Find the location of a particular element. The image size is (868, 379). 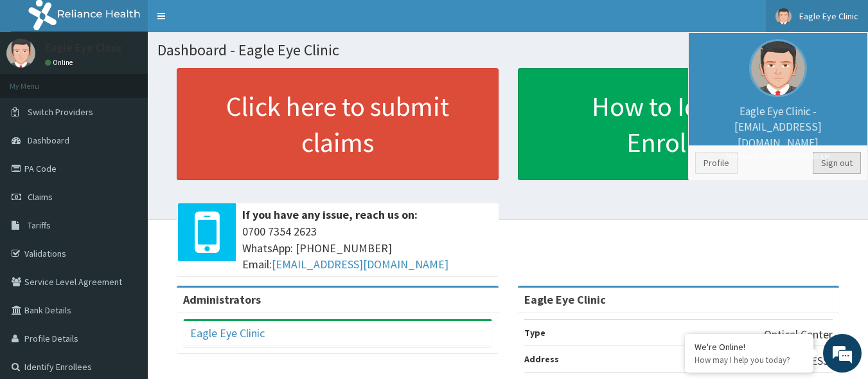

b: Type is located at coordinates (534, 332).